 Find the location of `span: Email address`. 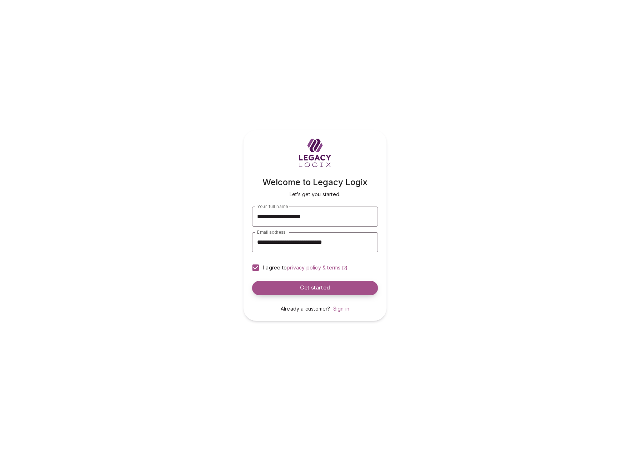

span: Email address is located at coordinates (271, 232).